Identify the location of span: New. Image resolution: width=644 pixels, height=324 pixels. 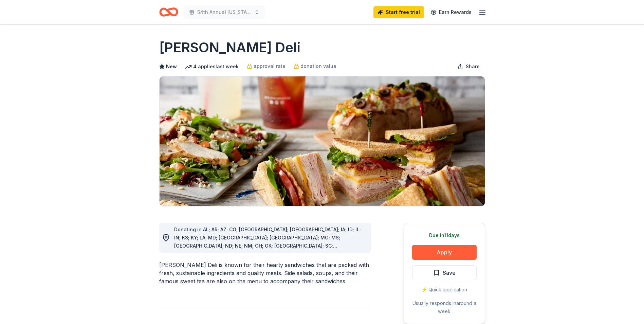
(171, 67).